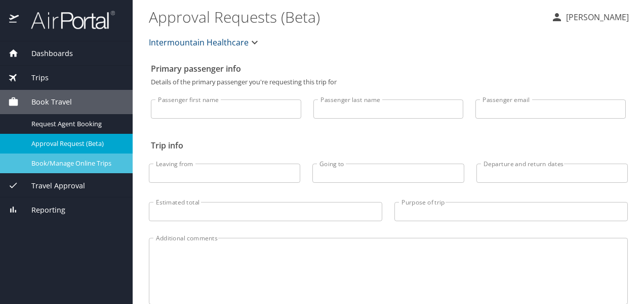 The width and height of the screenshot is (644, 304). Describe the element at coordinates (76, 124) in the screenshot. I see `span: Request Agent Booking` at that location.